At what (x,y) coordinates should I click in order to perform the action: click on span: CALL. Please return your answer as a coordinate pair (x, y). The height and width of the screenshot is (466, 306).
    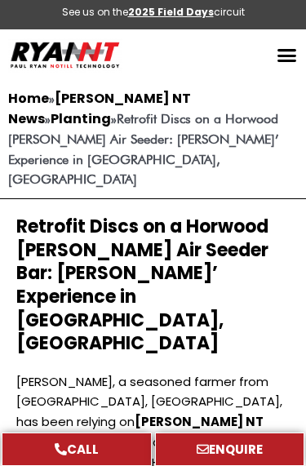
    Looking at the image, I should click on (82, 449).